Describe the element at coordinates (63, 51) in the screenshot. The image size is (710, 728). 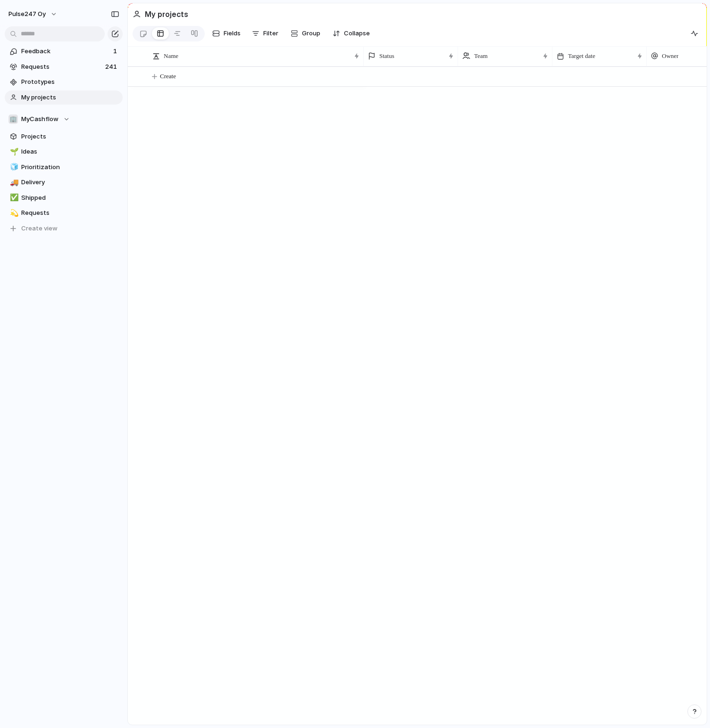
I see `a: Feedback1` at that location.